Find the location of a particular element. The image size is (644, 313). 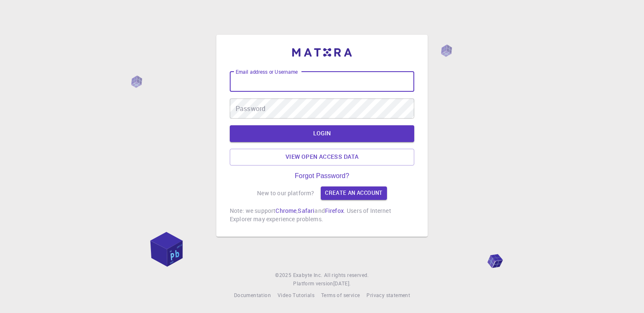

button: LOGIN is located at coordinates (322, 134).